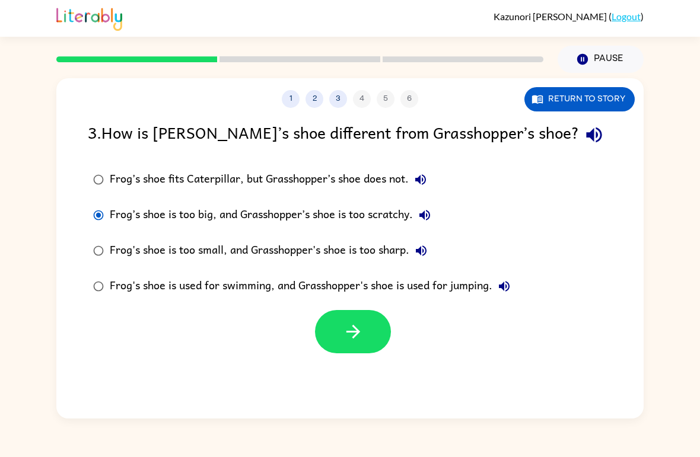 This screenshot has height=457, width=700. What do you see at coordinates (89, 18) in the screenshot?
I see `img: Literably` at bounding box center [89, 18].